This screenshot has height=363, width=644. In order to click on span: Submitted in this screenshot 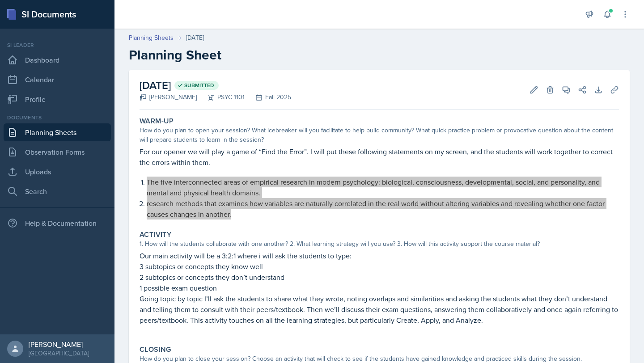, I will do `click(199, 85)`.